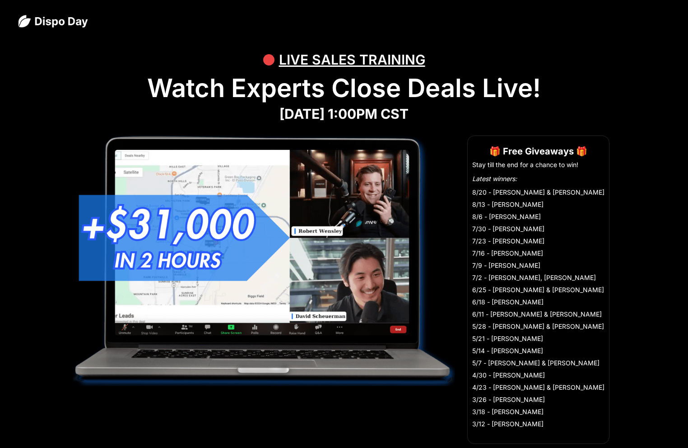  Describe the element at coordinates (538, 151) in the screenshot. I see `strong: 🎁 Free Giveaways 🎁` at that location.